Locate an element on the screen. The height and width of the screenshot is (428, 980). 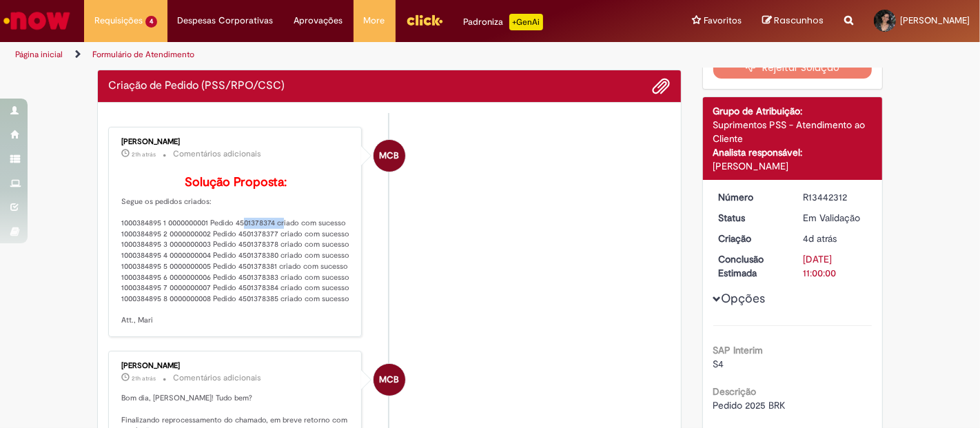
dt: Criação is located at coordinates (751, 239).